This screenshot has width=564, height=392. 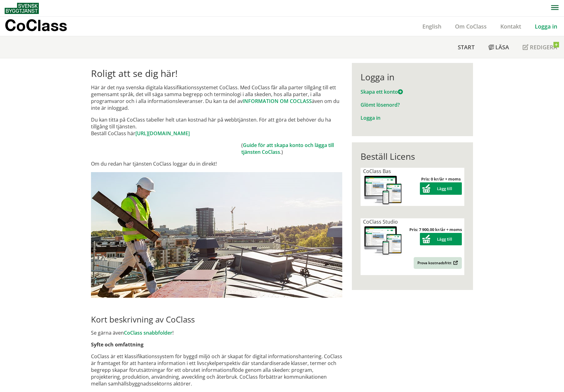 I want to click on strong: Pris: 7 900,00 kr/år + moms, so click(x=435, y=229).